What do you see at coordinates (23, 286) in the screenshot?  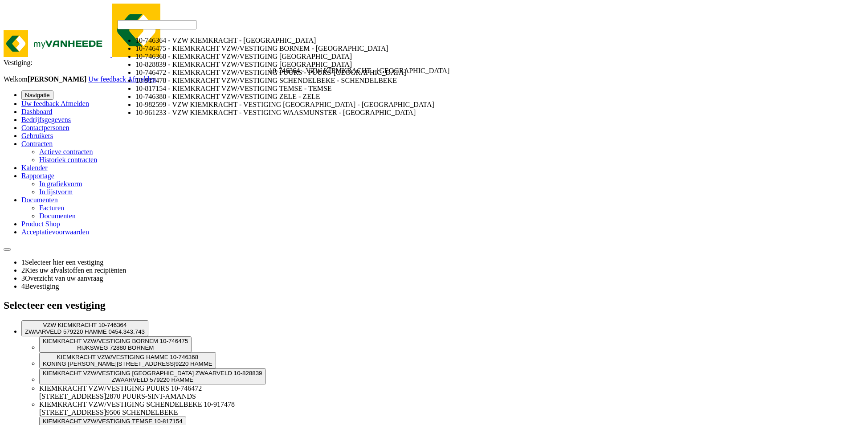 I see `span: 4` at bounding box center [23, 286].